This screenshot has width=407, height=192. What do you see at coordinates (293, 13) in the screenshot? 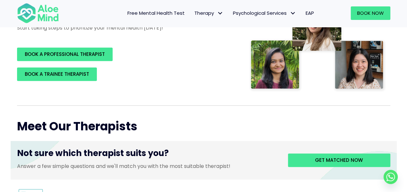
I see `span: Psychological Services: submenu` at bounding box center [293, 13].